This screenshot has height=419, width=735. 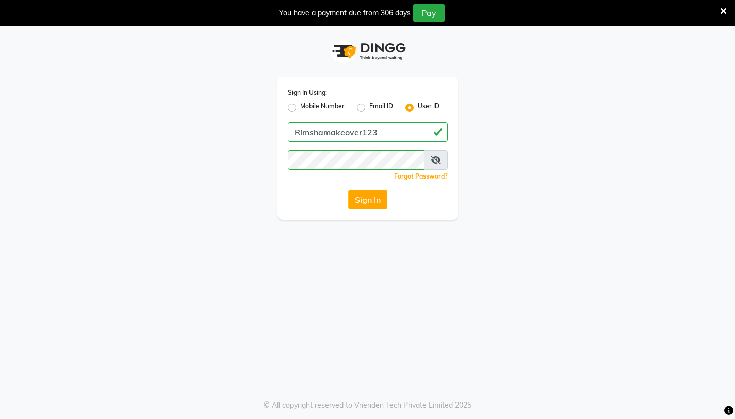 What do you see at coordinates (322, 108) in the screenshot?
I see `label: Mobile Number` at bounding box center [322, 108].